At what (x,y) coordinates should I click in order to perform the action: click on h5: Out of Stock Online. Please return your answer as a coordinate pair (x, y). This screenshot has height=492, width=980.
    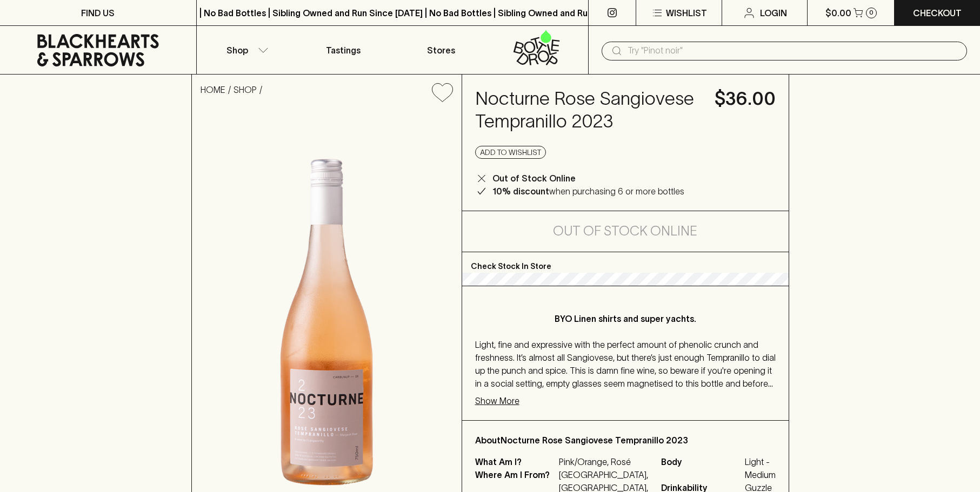
    Looking at the image, I should click on (625, 231).